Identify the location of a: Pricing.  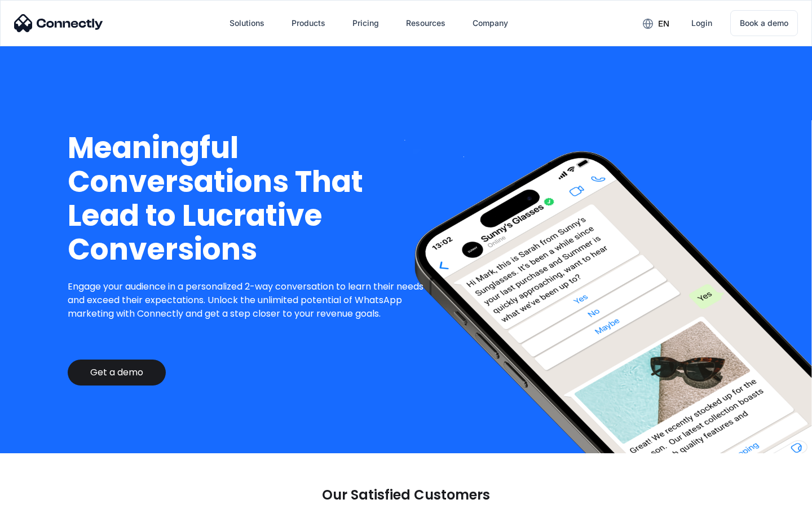
(365, 23).